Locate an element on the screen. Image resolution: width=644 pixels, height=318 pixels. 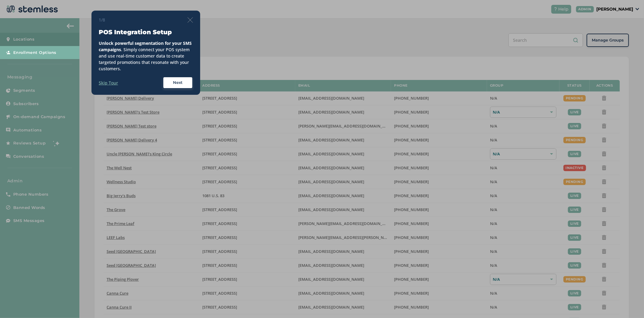
span: 1/8 is located at coordinates (102, 20).